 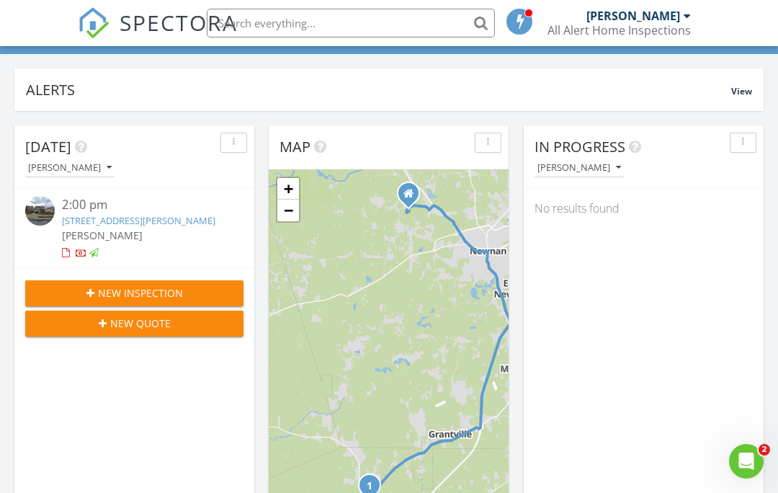 I want to click on i: 1, so click(x=370, y=486).